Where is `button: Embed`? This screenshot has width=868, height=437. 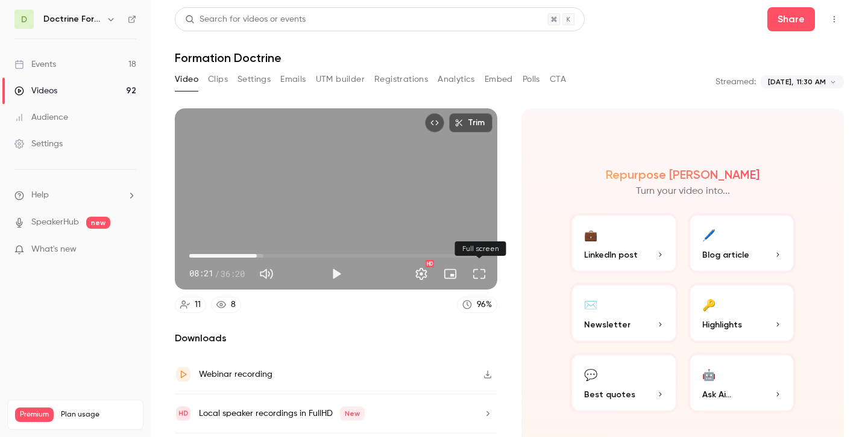 button: Embed is located at coordinates (498, 80).